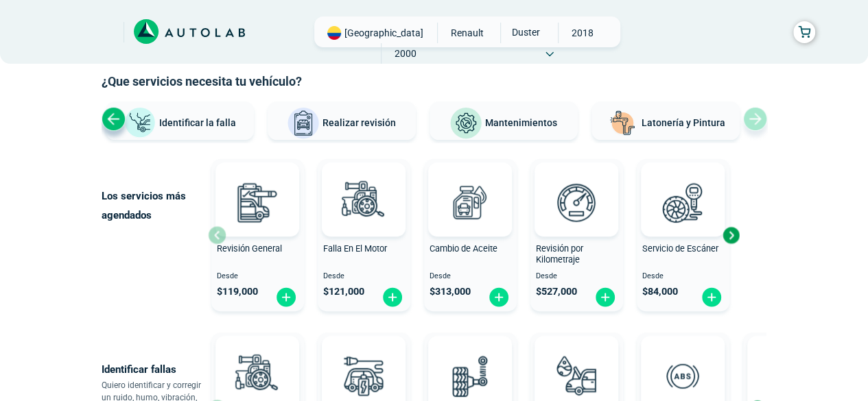 Image resolution: width=868 pixels, height=401 pixels. I want to click on p: Identificar fallas, so click(154, 369).